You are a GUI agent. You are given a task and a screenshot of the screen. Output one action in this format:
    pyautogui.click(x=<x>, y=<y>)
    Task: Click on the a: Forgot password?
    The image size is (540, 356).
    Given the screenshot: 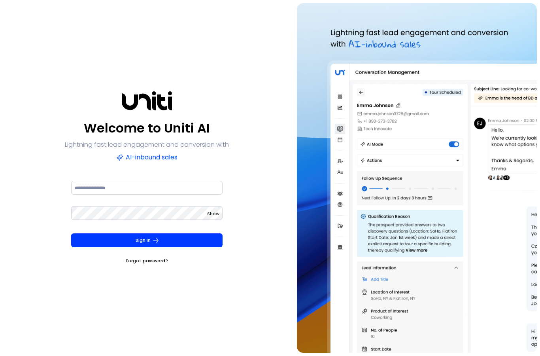 What is the action you would take?
    pyautogui.click(x=147, y=260)
    